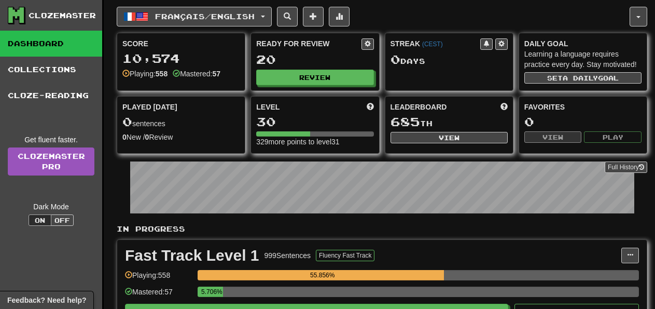 This screenshot has width=655, height=309. What do you see at coordinates (159, 278) in the screenshot?
I see `div: Playing: 558` at bounding box center [159, 278].